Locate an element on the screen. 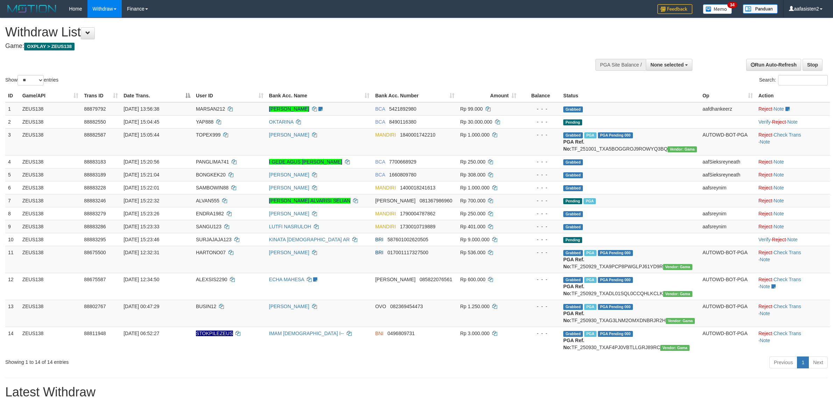 The image size is (833, 402). a: Stop is located at coordinates (812, 65).